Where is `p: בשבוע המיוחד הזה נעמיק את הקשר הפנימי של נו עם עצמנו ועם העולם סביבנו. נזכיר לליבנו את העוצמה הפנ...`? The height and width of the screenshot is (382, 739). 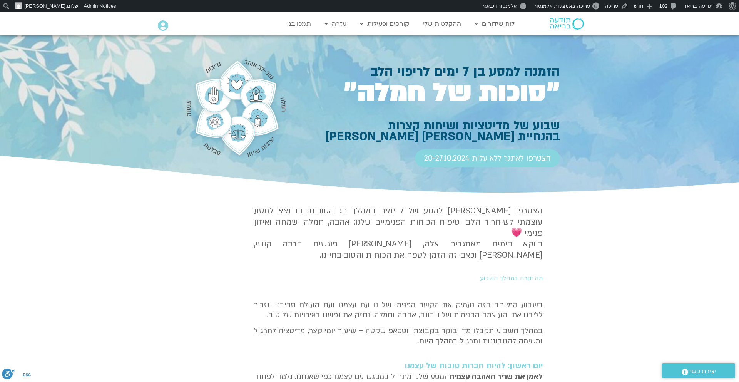
p: בשבוע המיוחד הזה נעמיק את הקשר הפנימי של נו עם עצמנו ועם העולם סביבנו. נזכיר לליבנו את העוצמה הפנ... is located at coordinates (399, 310).